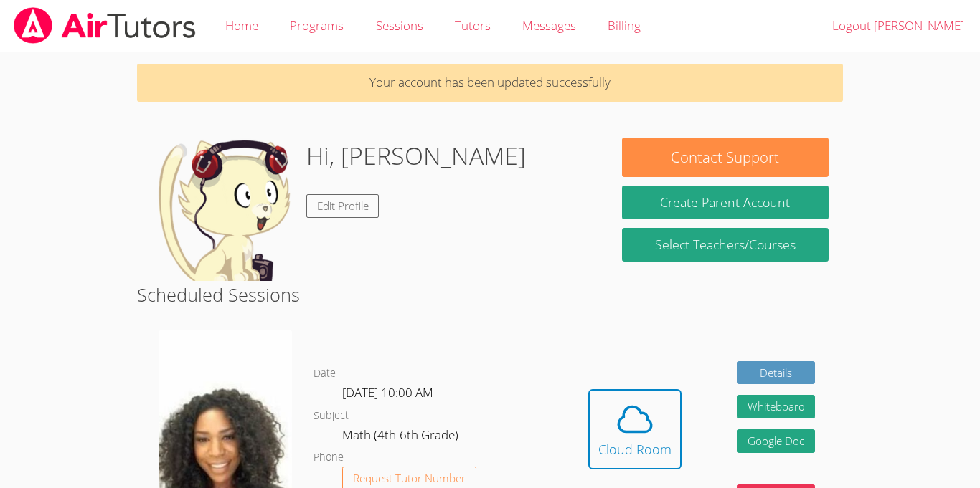  I want to click on dt: Phone, so click(329, 458).